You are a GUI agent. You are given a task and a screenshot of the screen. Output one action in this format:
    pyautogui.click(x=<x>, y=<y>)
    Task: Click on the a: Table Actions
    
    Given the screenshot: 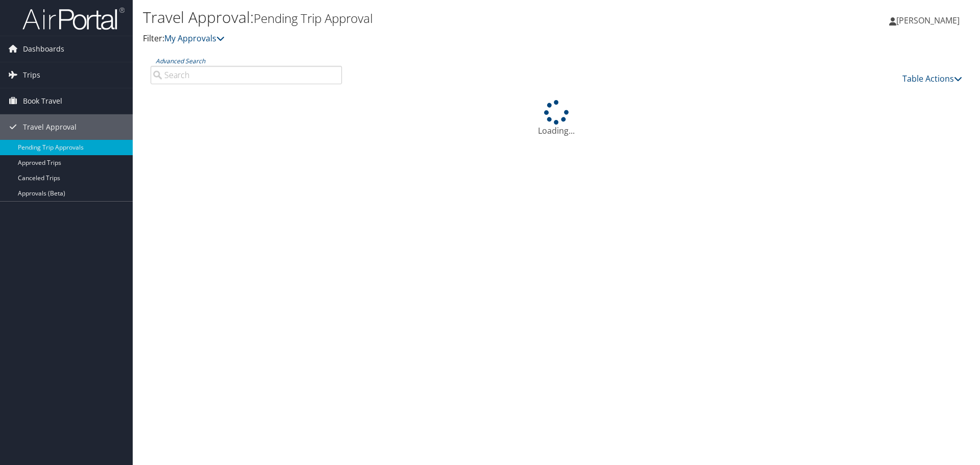 What is the action you would take?
    pyautogui.click(x=933, y=78)
    